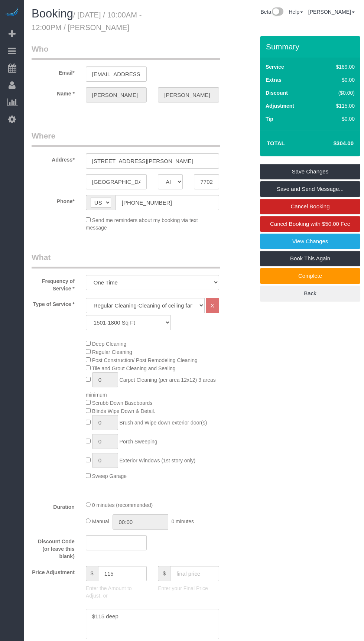 This screenshot has width=364, height=641. I want to click on input: Phone*, so click(167, 202).